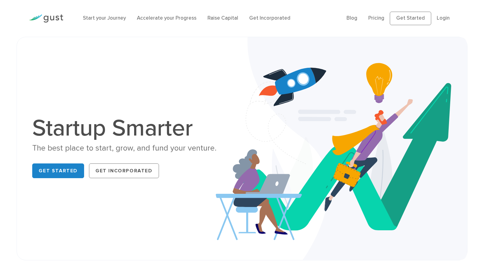 Image resolution: width=484 pixels, height=268 pixels. What do you see at coordinates (135, 128) in the screenshot?
I see `h1: Startup Smarter` at bounding box center [135, 128].